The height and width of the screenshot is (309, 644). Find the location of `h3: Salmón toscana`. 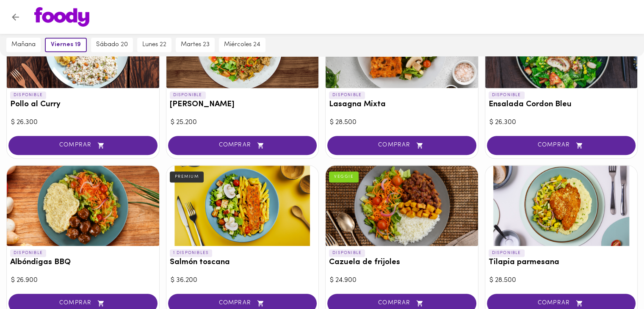

h3: Salmón toscana is located at coordinates (243, 263).